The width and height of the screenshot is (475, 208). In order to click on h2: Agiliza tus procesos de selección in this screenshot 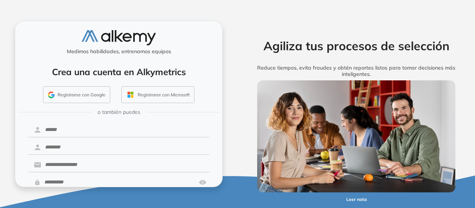, I will do `click(356, 46)`.